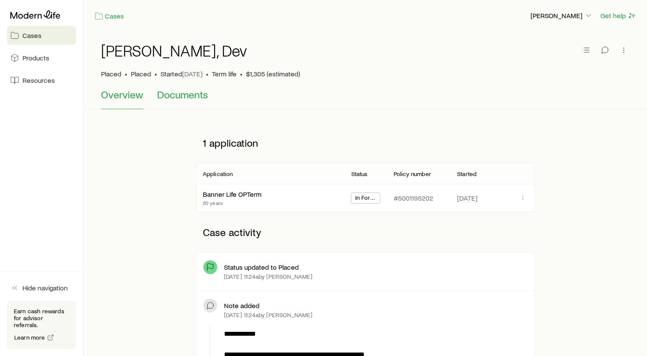 This screenshot has height=356, width=647. Describe the element at coordinates (45, 288) in the screenshot. I see `span: Hide navigation` at that location.